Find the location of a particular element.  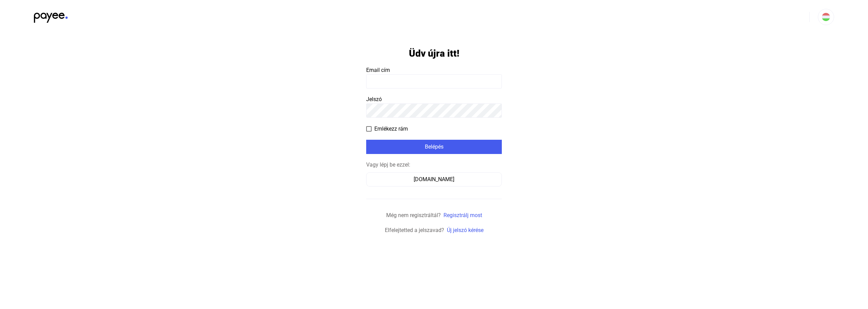

span: Jelszó is located at coordinates (374, 99).